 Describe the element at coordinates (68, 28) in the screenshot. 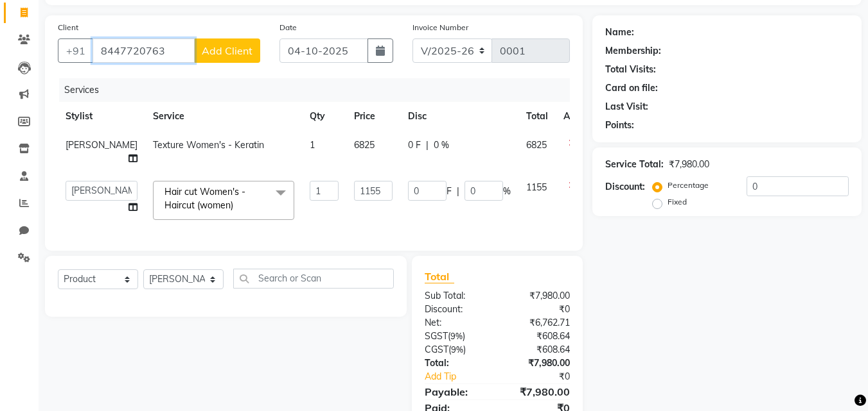

I see `label: Client` at that location.